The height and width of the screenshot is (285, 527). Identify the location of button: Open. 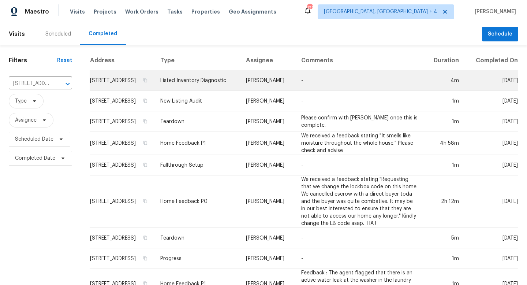
(68, 84).